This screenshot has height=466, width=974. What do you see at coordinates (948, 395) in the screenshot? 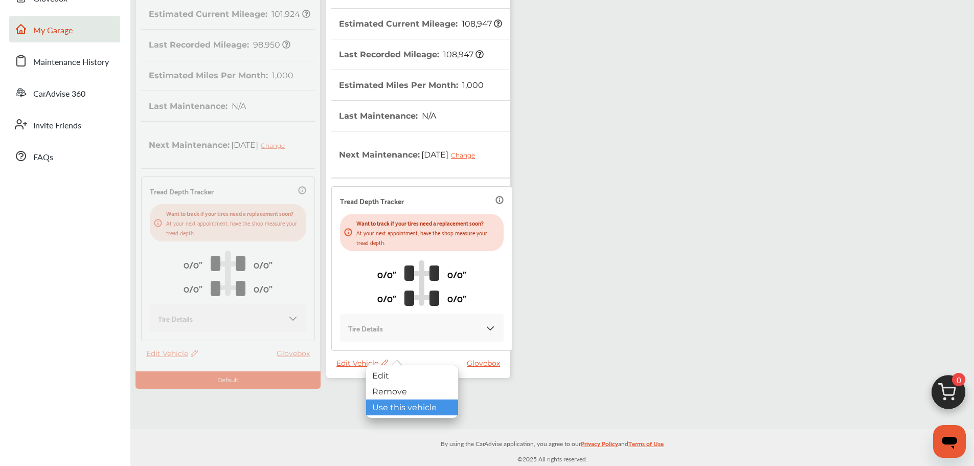
I see `img: cart_icon.3d0951e8.svg` at bounding box center [948, 395].